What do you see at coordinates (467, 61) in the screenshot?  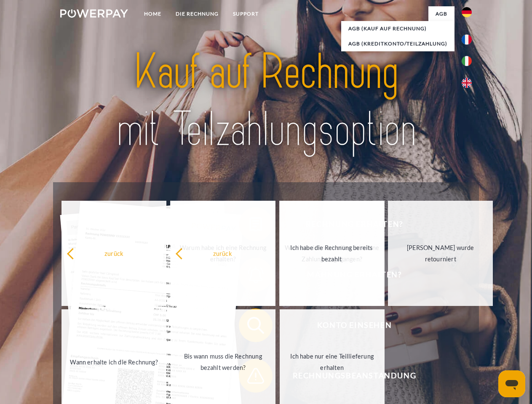 I see `img: it` at bounding box center [467, 61].